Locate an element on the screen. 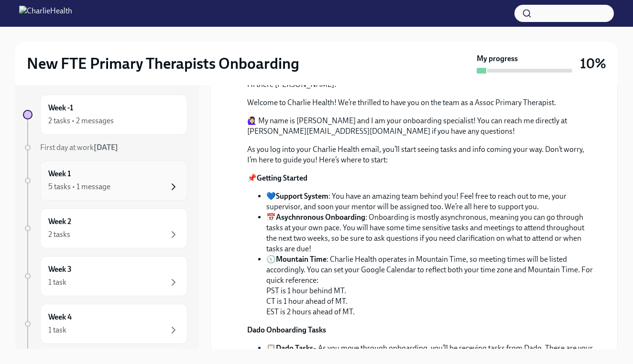  h6: Week -1 is located at coordinates (61, 108).